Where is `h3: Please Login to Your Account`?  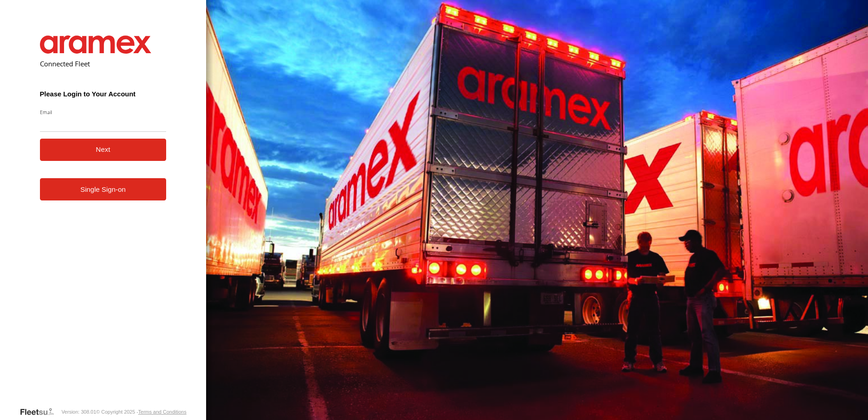
h3: Please Login to Your Account is located at coordinates (103, 94).